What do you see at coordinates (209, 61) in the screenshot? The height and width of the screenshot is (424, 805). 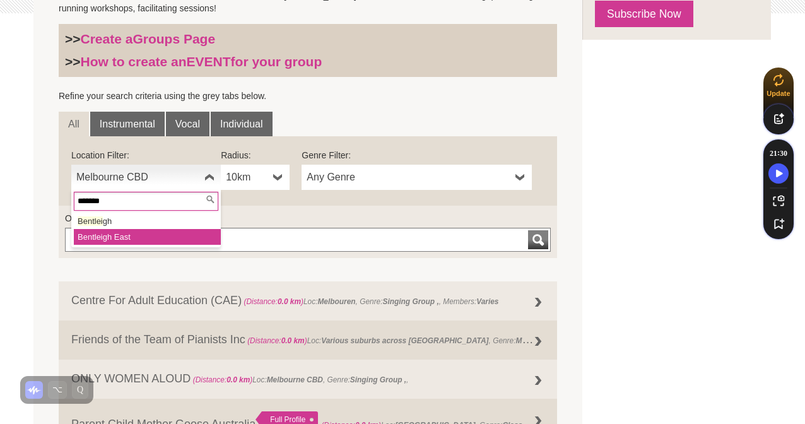 I see `strong: EVENT` at bounding box center [209, 61].